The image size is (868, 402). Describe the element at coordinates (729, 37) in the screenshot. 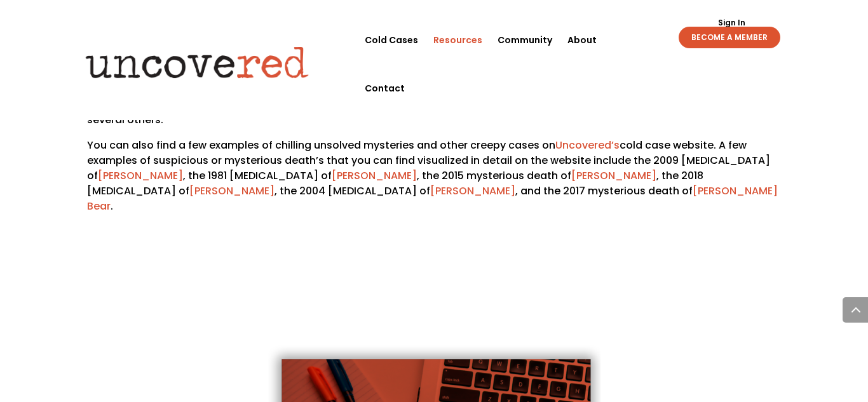

I see `a: BECOME A MEMBER` at that location.